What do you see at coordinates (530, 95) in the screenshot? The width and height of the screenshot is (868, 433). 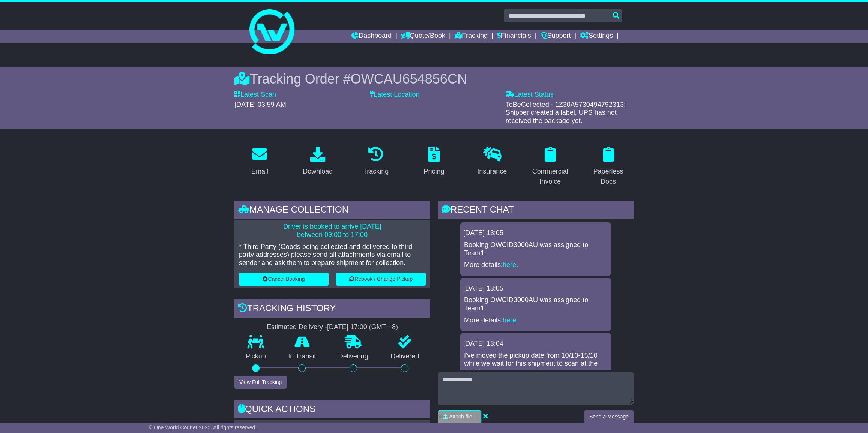 I see `label: Latest Status` at bounding box center [530, 95].